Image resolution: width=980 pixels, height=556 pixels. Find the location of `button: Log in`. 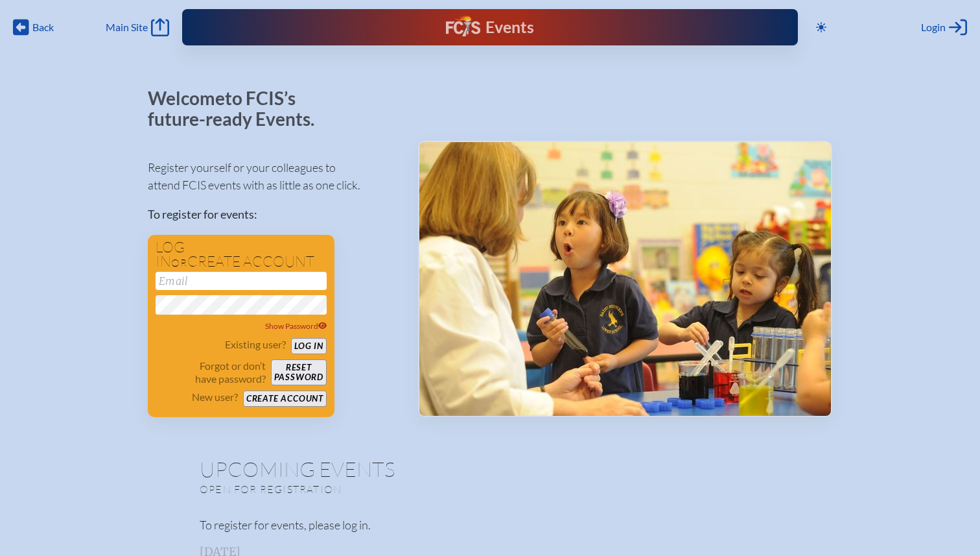

button: Log in is located at coordinates (308, 346).